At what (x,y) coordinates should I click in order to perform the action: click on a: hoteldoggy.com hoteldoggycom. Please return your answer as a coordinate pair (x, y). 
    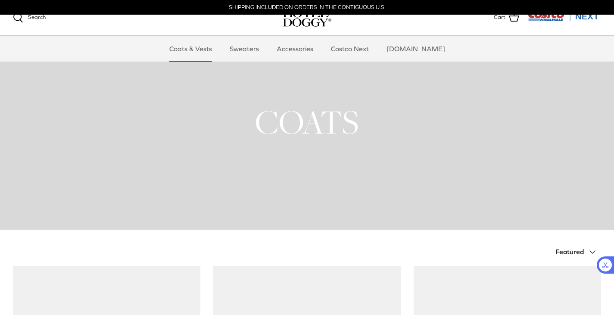
    Looking at the image, I should click on (307, 18).